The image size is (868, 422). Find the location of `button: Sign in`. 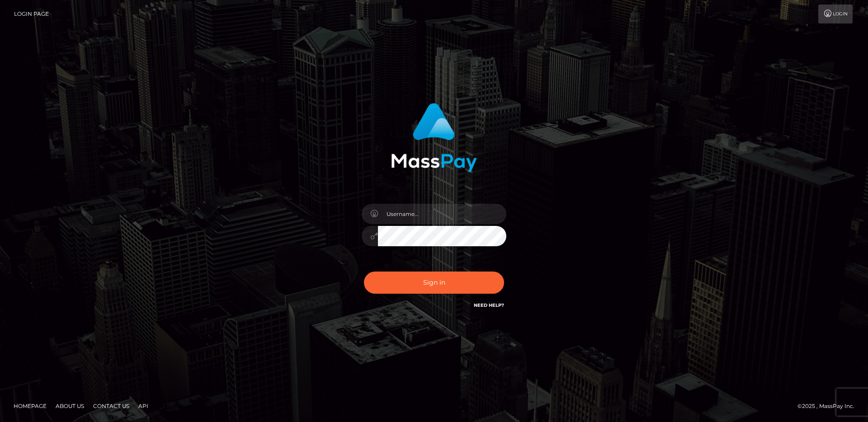

button: Sign in is located at coordinates (434, 282).